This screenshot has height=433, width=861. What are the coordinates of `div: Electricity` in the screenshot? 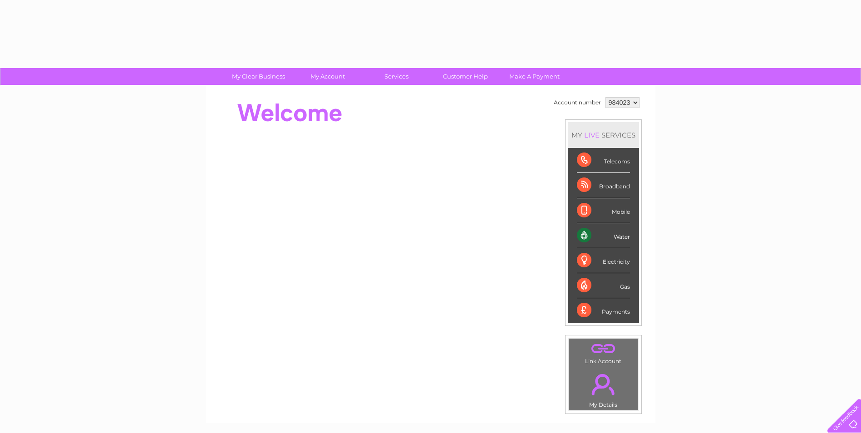 It's located at (604, 261).